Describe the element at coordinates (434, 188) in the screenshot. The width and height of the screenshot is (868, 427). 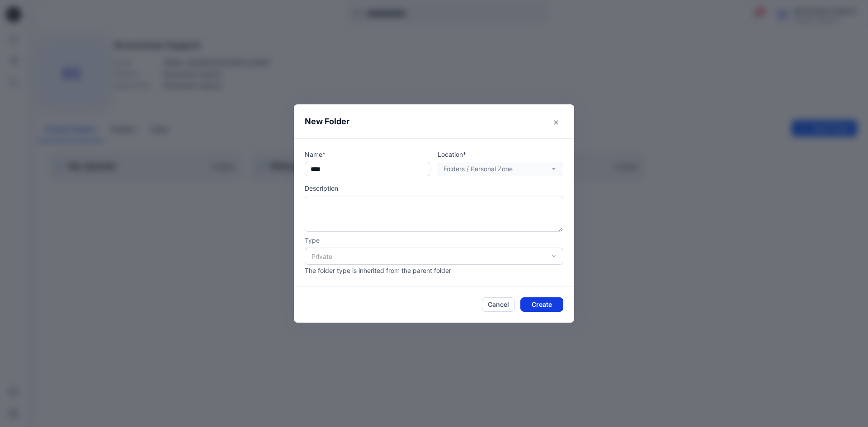
I see `p: Description` at that location.